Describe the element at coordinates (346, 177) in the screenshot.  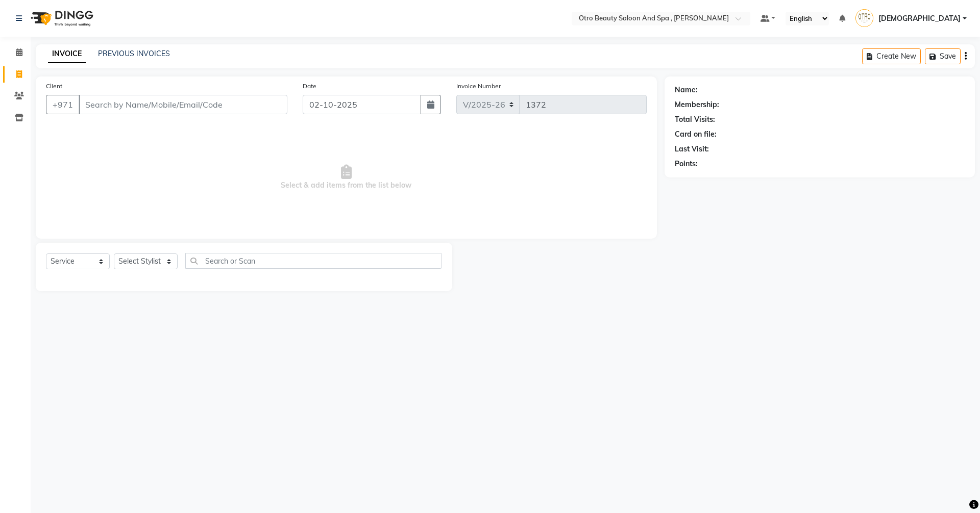
I see `span: Select & add items from the list below` at that location.